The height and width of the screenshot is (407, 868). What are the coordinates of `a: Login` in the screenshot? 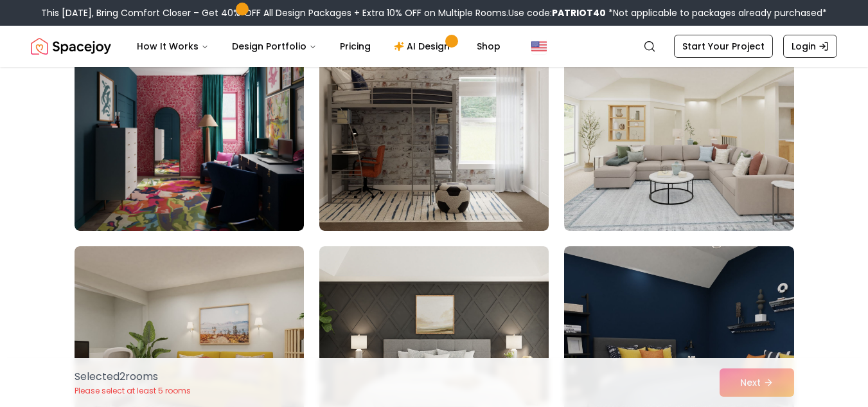 It's located at (810, 46).